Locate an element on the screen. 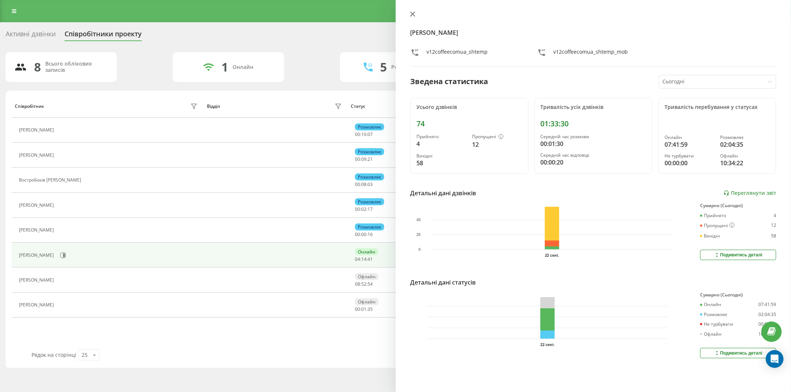 The height and width of the screenshot is (392, 791). font: Рядок на сторінці is located at coordinates (54, 355).